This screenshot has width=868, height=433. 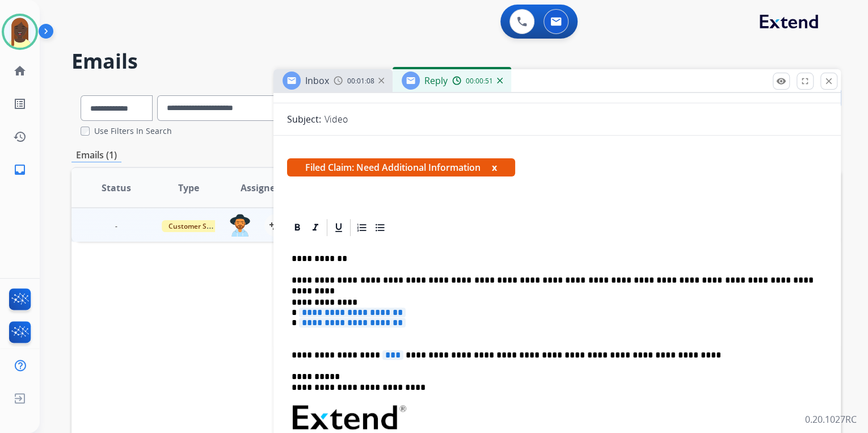 I want to click on h2: Emails, so click(x=456, y=61).